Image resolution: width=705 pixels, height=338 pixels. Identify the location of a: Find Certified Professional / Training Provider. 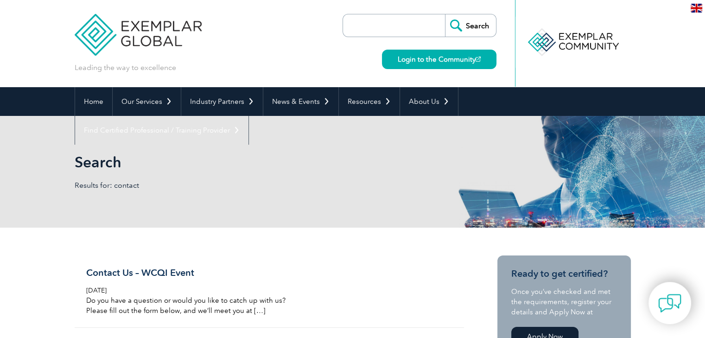
(162, 130).